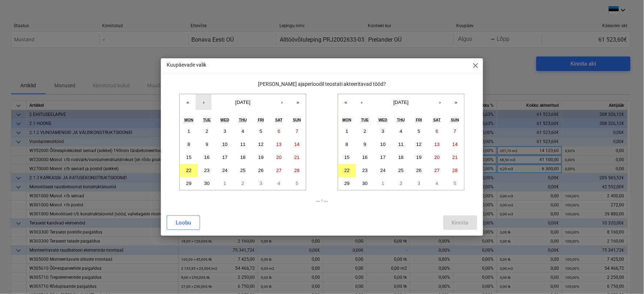 This screenshot has width=644, height=294. What do you see at coordinates (297, 157) in the screenshot?
I see `abbr: September 21, 2025` at bounding box center [297, 157].